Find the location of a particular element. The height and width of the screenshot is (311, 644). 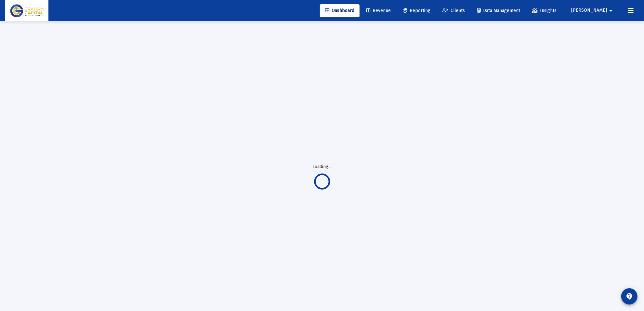

span: Revenue is located at coordinates (378, 10).